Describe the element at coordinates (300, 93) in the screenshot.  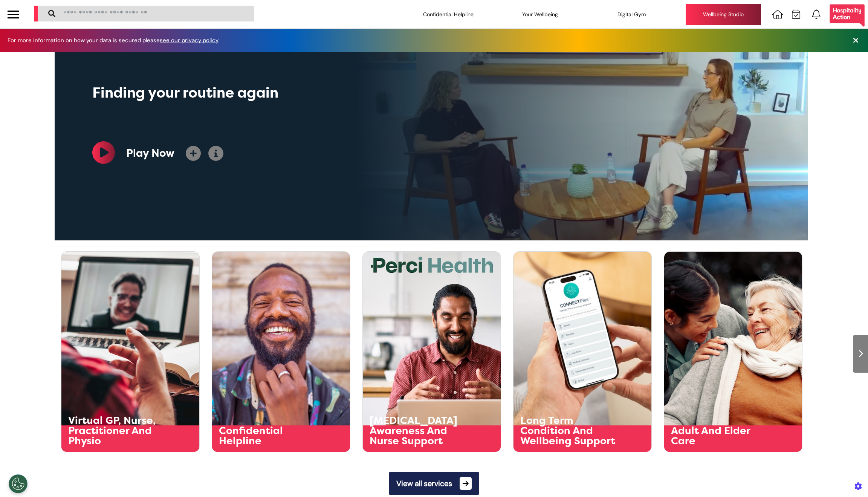
I see `div: Finding your routine again` at that location.